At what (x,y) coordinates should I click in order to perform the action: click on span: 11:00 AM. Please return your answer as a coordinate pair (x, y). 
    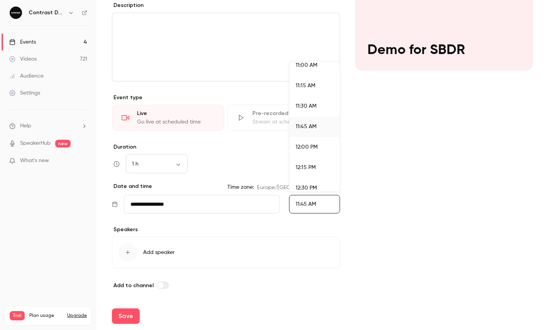
    Looking at the image, I should click on (306, 65).